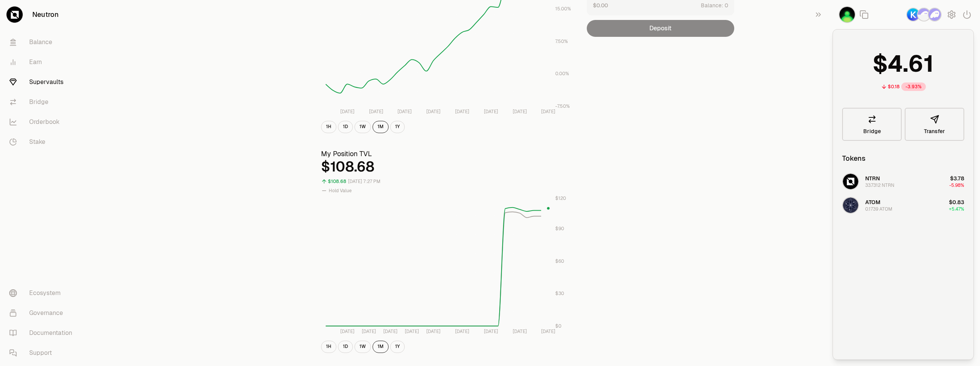  I want to click on img: New_Original, so click(847, 15).